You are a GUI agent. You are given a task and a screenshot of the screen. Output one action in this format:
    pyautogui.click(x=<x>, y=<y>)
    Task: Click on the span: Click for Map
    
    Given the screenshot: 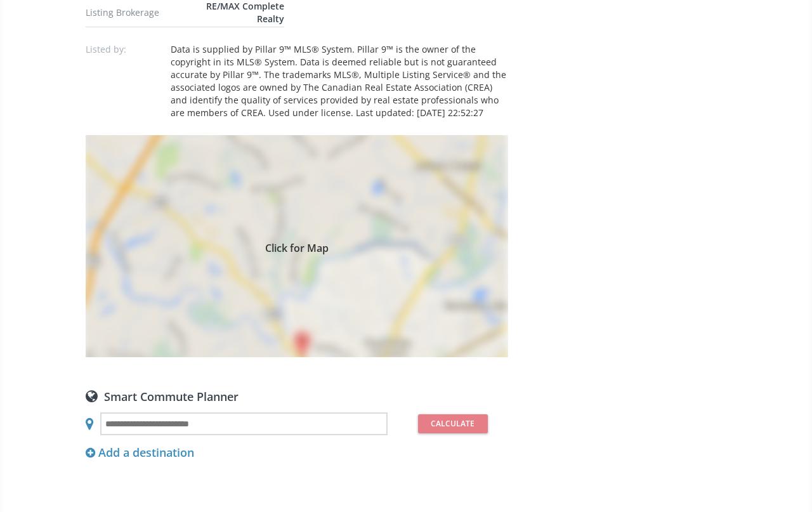 What is the action you would take?
    pyautogui.click(x=297, y=246)
    